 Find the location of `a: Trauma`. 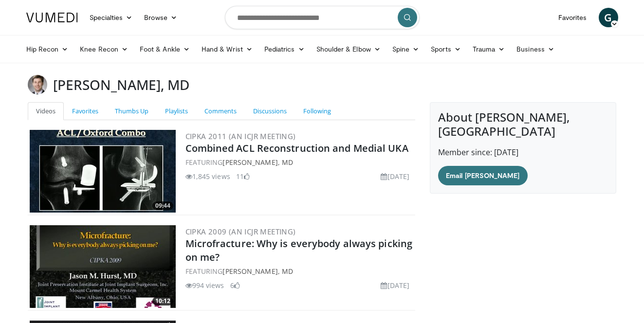

a: Trauma is located at coordinates (489, 49).